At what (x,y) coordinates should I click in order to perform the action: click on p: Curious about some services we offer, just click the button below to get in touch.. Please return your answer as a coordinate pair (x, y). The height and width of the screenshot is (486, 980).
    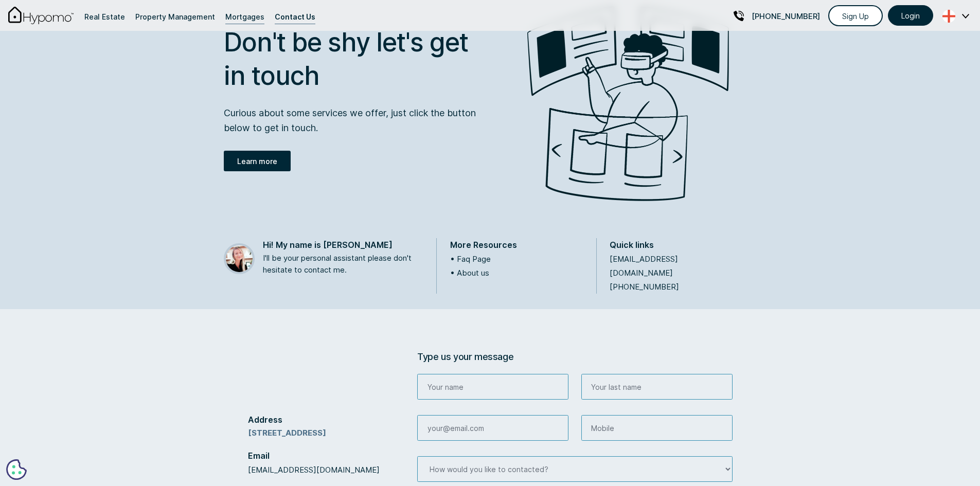
    Looking at the image, I should click on (357, 120).